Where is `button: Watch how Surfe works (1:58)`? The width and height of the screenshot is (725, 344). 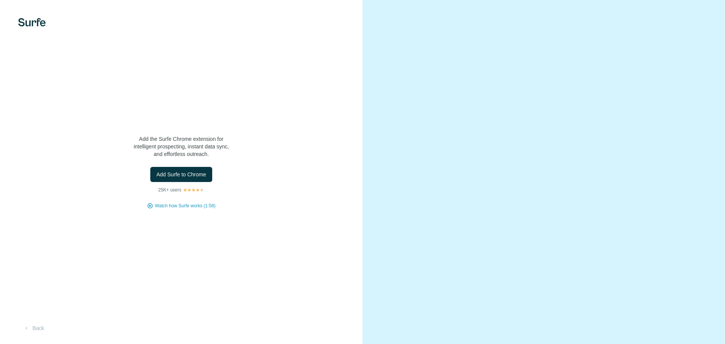
button: Watch how Surfe works (1:58) is located at coordinates (185, 206).